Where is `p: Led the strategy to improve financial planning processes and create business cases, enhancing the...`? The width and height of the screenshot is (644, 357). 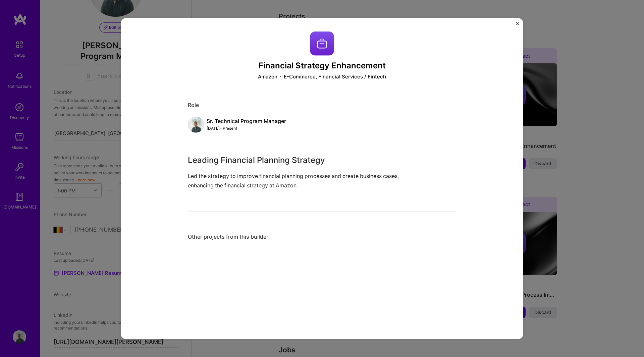
p: Led the strategy to improve financial planning processes and create business cases, enhancing the... is located at coordinates (297, 181).